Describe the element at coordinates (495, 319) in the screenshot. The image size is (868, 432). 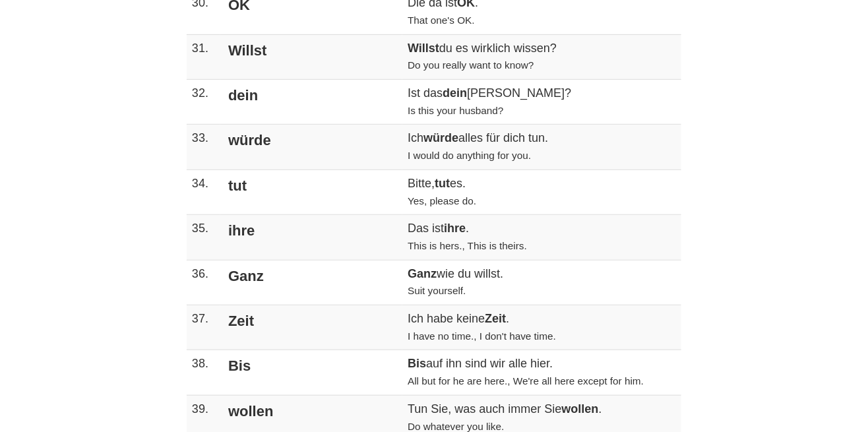
I see `strong: Zeit` at that location.